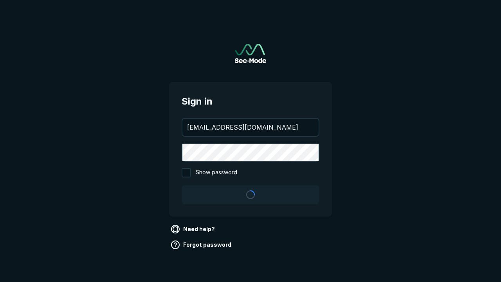  What do you see at coordinates (216, 173) in the screenshot?
I see `span: Show password` at bounding box center [216, 173].